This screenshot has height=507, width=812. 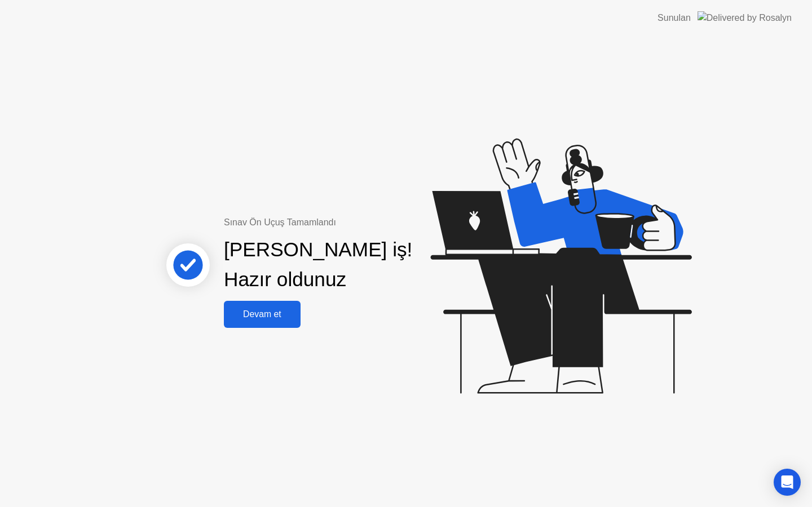 I want to click on img: Delivered by Rosalyn, so click(x=744, y=17).